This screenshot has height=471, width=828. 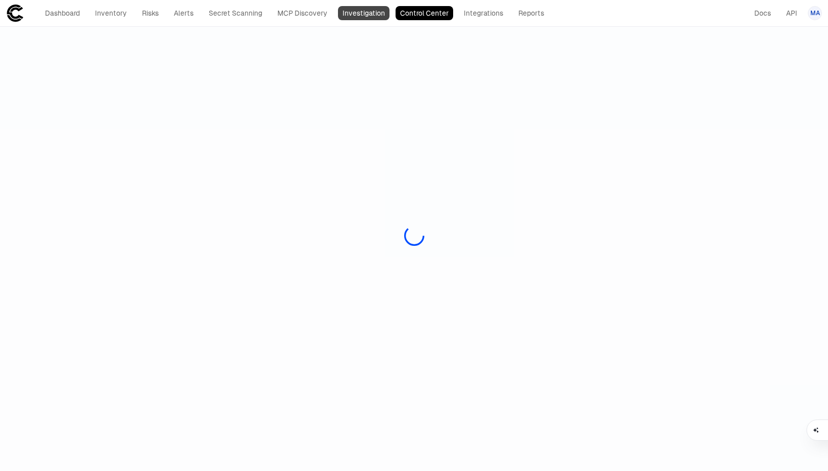 I want to click on a: Investigation, so click(x=364, y=13).